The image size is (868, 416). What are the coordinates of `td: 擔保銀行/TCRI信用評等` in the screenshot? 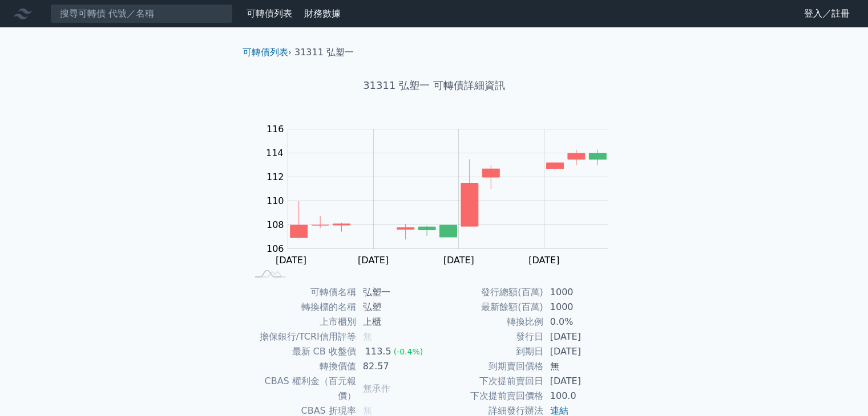 It's located at (302, 337).